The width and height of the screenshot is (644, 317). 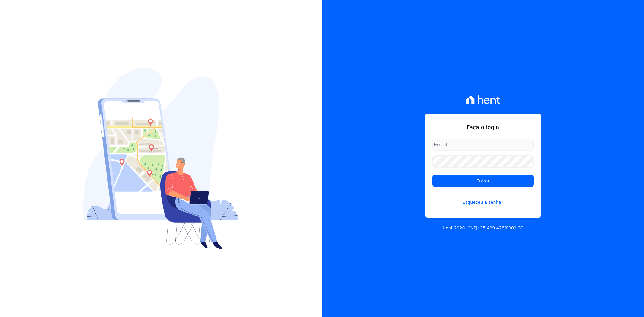 What do you see at coordinates (483, 228) in the screenshot?
I see `p: Hent 2020. CNPJ: 35.429.428/0001-39` at bounding box center [483, 228].